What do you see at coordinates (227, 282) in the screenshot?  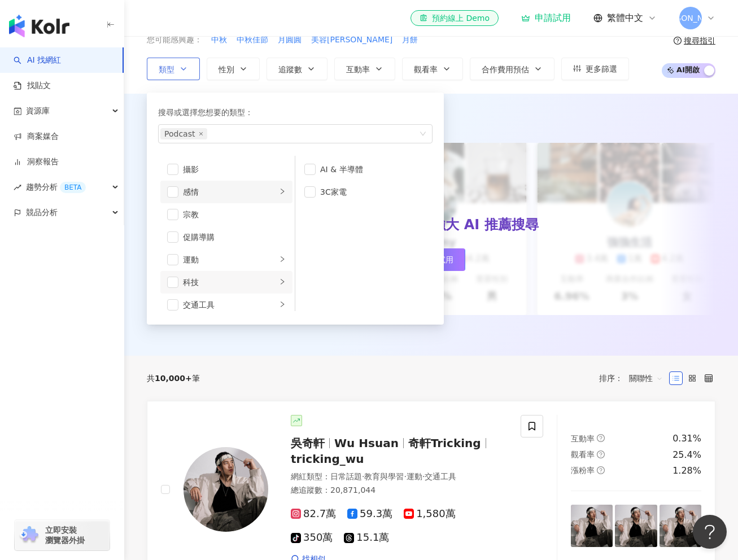 I see `li: 科技` at bounding box center [227, 282].